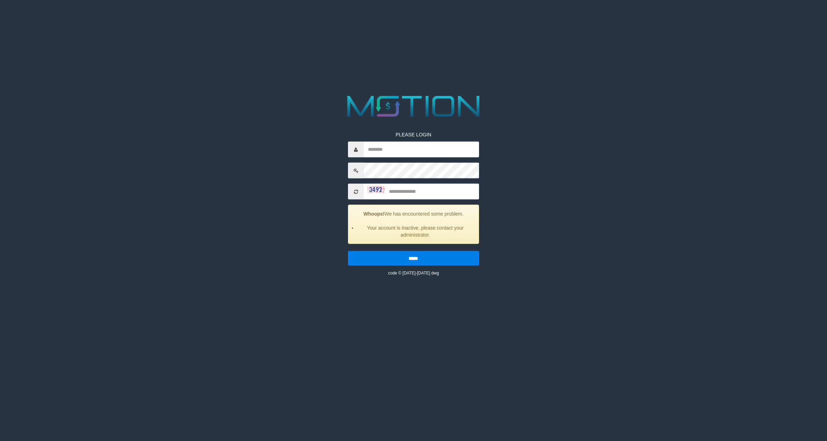 The width and height of the screenshot is (827, 441). Describe the element at coordinates (413, 224) in the screenshot. I see `div: We has encountered some problem.` at that location.